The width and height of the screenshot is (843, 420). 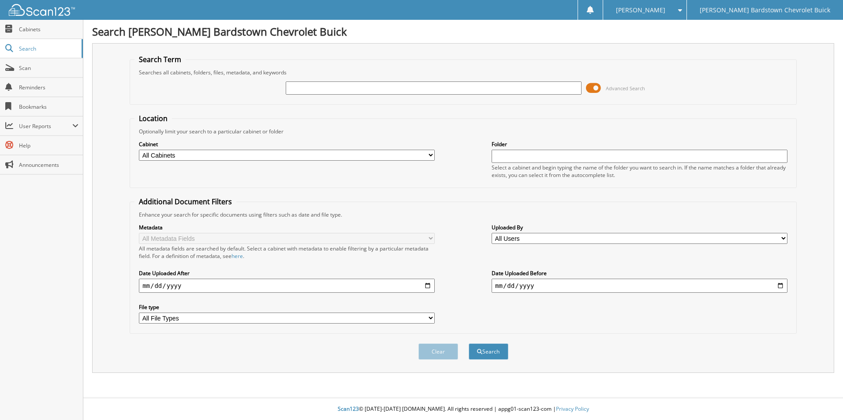 What do you see at coordinates (348, 409) in the screenshot?
I see `span: Scan123` at bounding box center [348, 409].